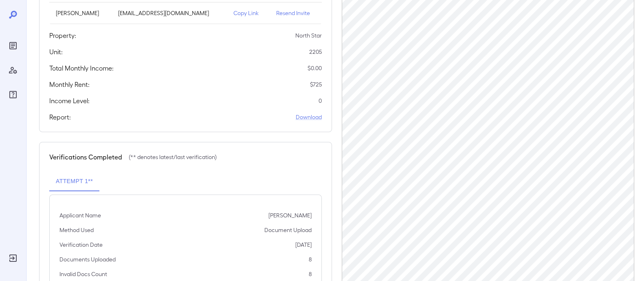 The image size is (644, 281). I want to click on button: Attempt 1**, so click(74, 181).